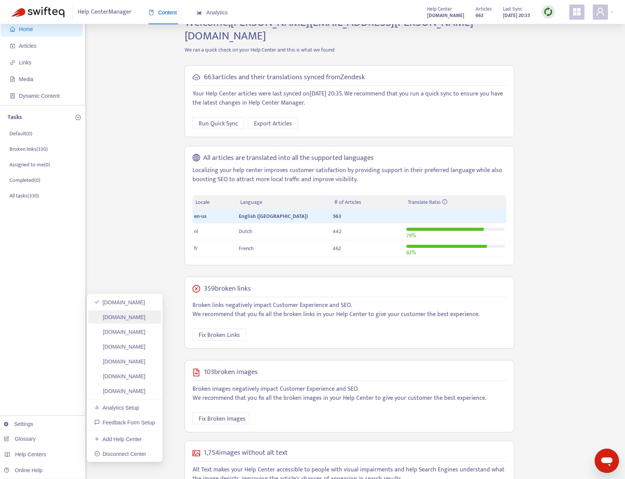 The height and width of the screenshot is (479, 625). What do you see at coordinates (337, 231) in the screenshot?
I see `span: 442` at bounding box center [337, 231].